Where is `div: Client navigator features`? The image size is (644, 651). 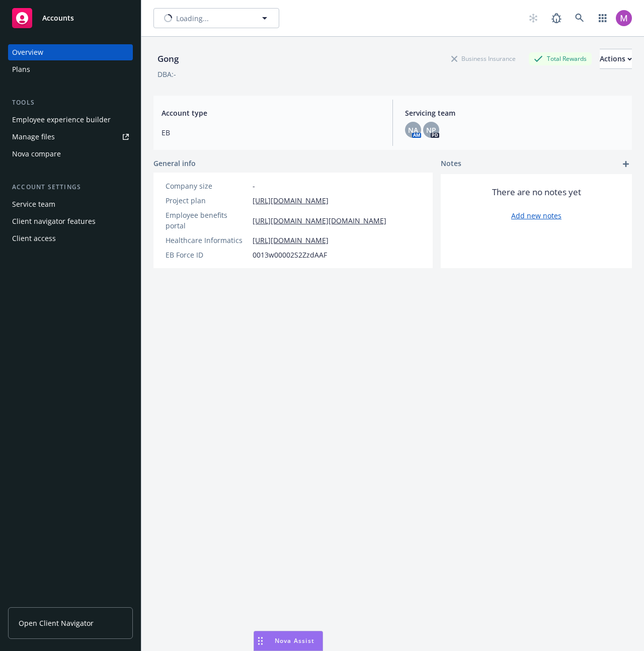
div: Client navigator features is located at coordinates (54, 221).